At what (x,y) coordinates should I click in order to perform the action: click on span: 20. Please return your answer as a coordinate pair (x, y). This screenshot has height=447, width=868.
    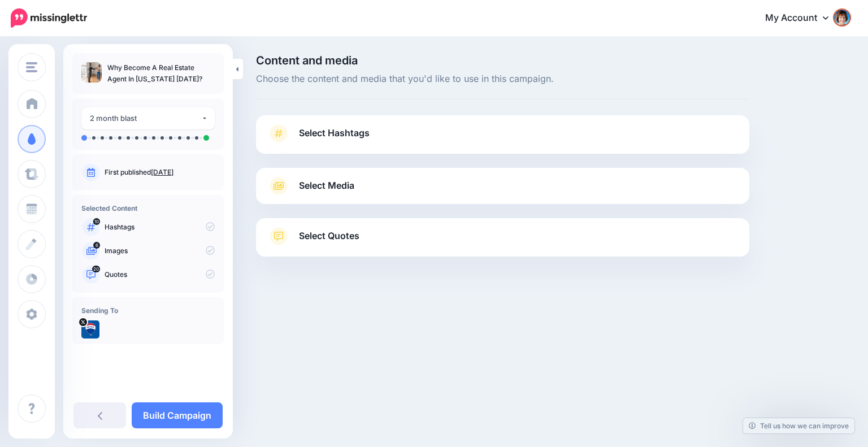
    Looking at the image, I should click on (96, 269).